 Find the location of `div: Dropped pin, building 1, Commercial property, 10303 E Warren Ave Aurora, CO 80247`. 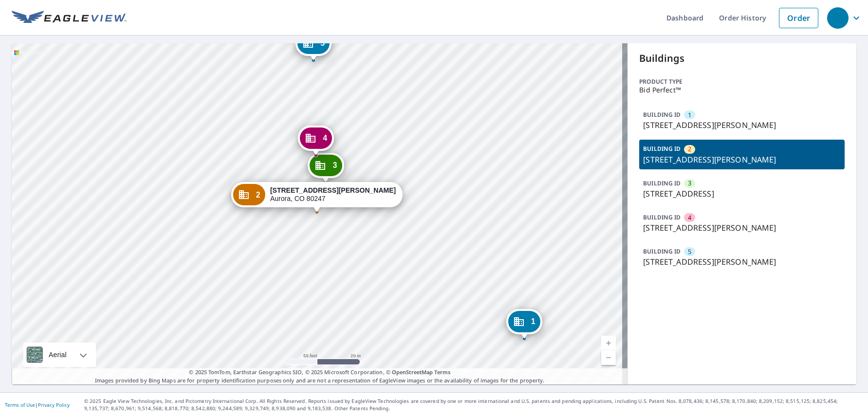

div: Dropped pin, building 1, Commercial property, 10303 E Warren Ave Aurora, CO 80247 is located at coordinates (524, 324).